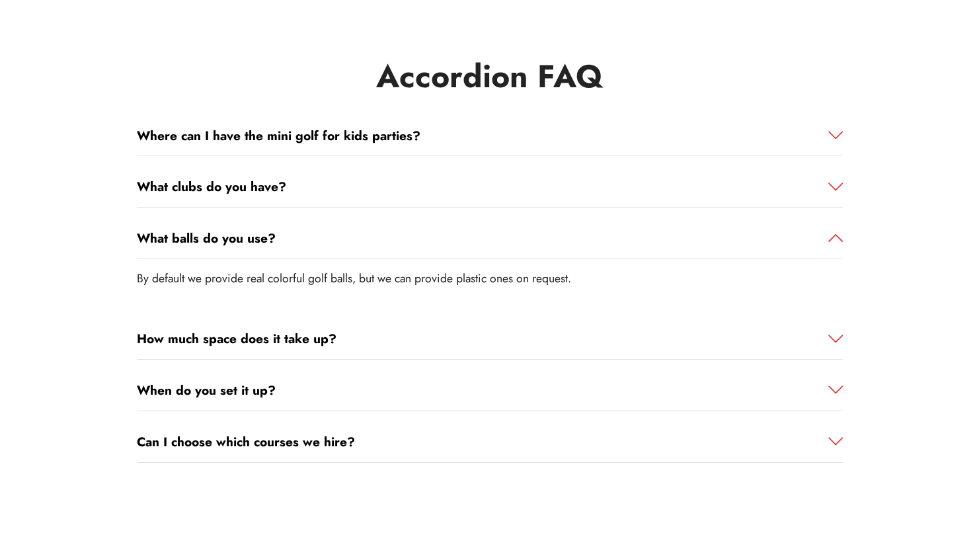 Image resolution: width=979 pixels, height=560 pixels. I want to click on a: When do you set it up?, so click(490, 390).